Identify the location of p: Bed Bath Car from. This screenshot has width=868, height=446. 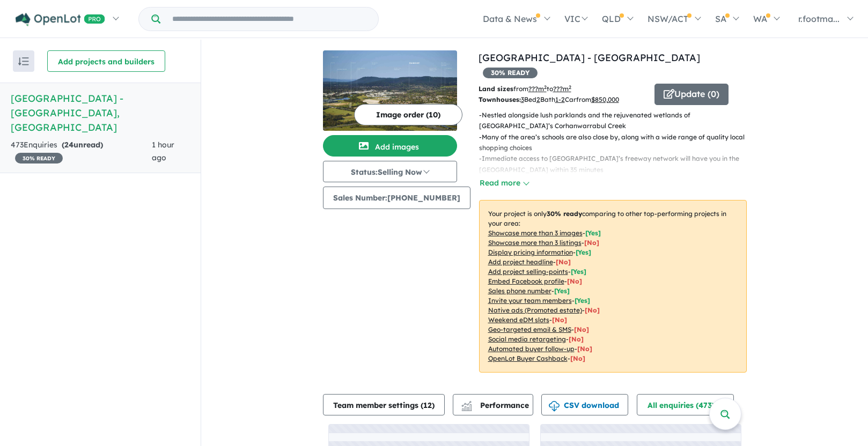
(562, 100).